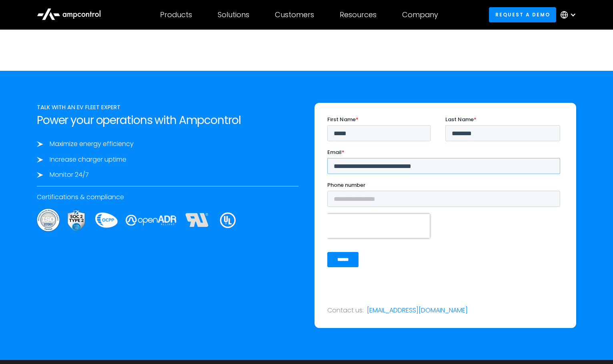  Describe the element at coordinates (69, 175) in the screenshot. I see `div: Monitor 24/7` at that location.